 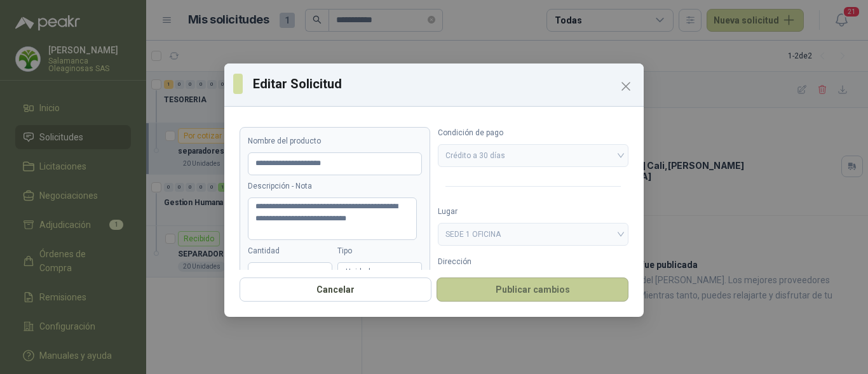 I want to click on span: up, so click(x=325, y=268).